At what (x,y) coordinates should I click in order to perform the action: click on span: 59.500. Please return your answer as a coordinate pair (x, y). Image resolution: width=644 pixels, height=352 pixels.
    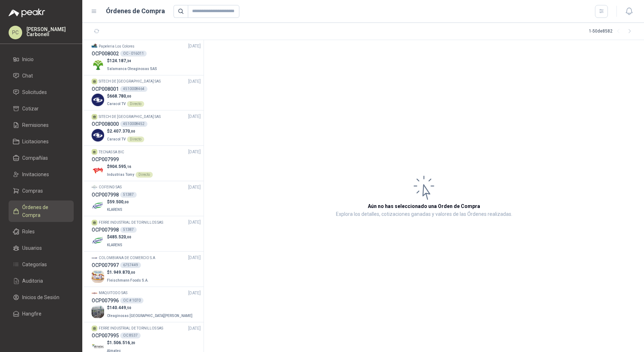
    Looking at the image, I should click on (119, 202).